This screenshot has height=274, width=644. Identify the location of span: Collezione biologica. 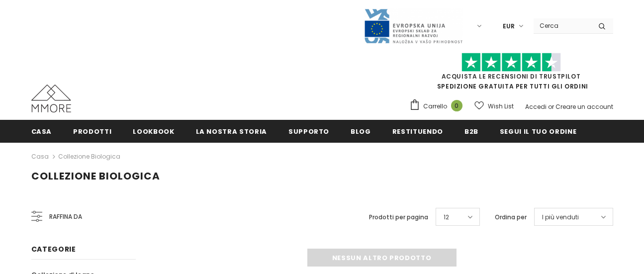
(95, 176).